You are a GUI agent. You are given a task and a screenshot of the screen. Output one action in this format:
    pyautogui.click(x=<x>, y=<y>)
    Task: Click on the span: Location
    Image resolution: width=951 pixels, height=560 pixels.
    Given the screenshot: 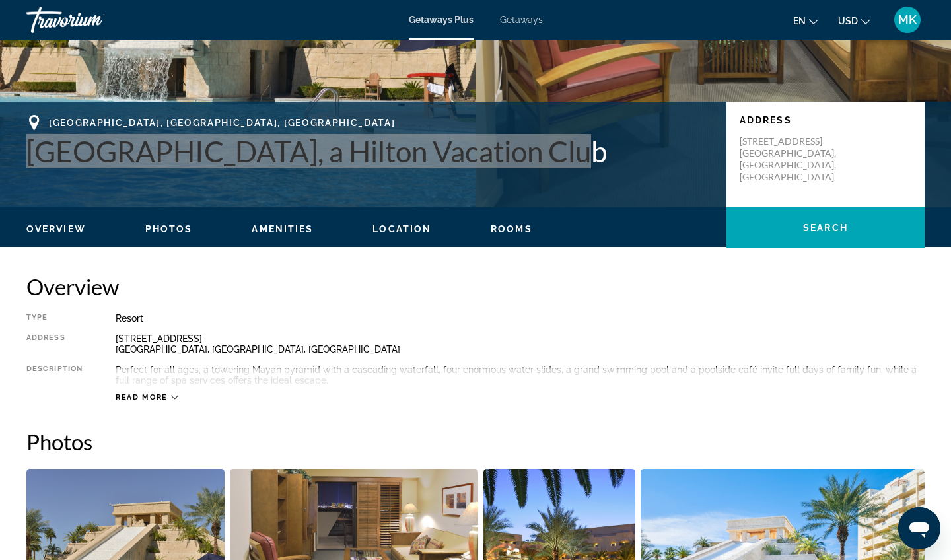 What is the action you would take?
    pyautogui.click(x=401, y=229)
    